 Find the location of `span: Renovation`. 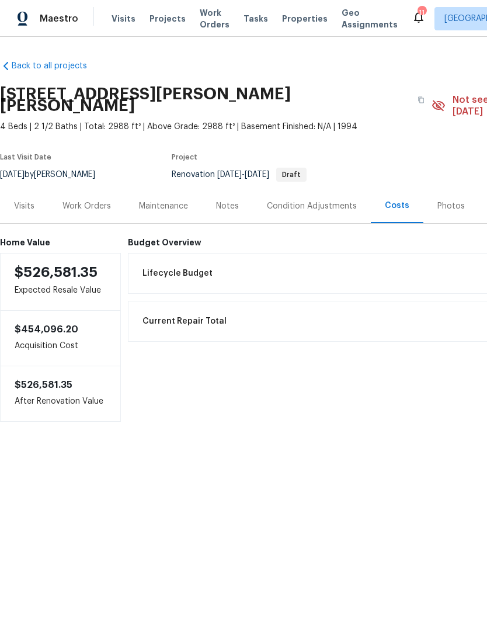

span: Renovation is located at coordinates (239, 175).